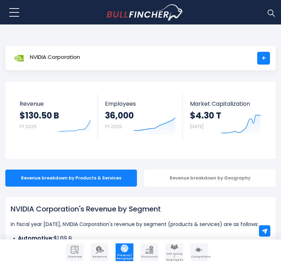  What do you see at coordinates (174, 253) in the screenshot?
I see `a: Company Employees` at bounding box center [174, 253].